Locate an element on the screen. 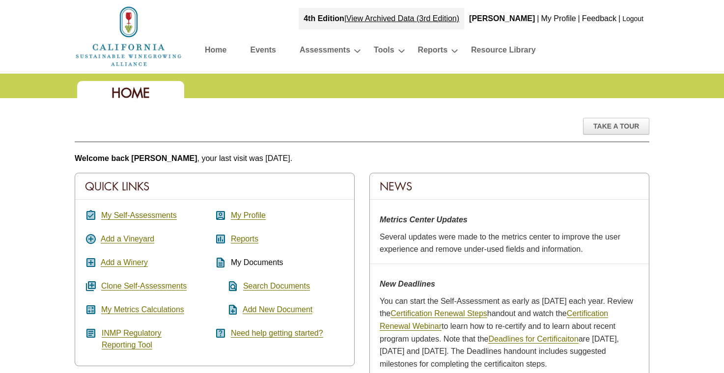  img: logo_cswa2x.png is located at coordinates (129, 36).